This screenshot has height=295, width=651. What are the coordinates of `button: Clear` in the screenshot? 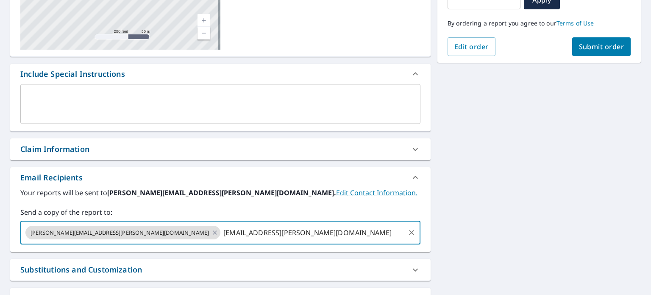 It's located at (412, 232).